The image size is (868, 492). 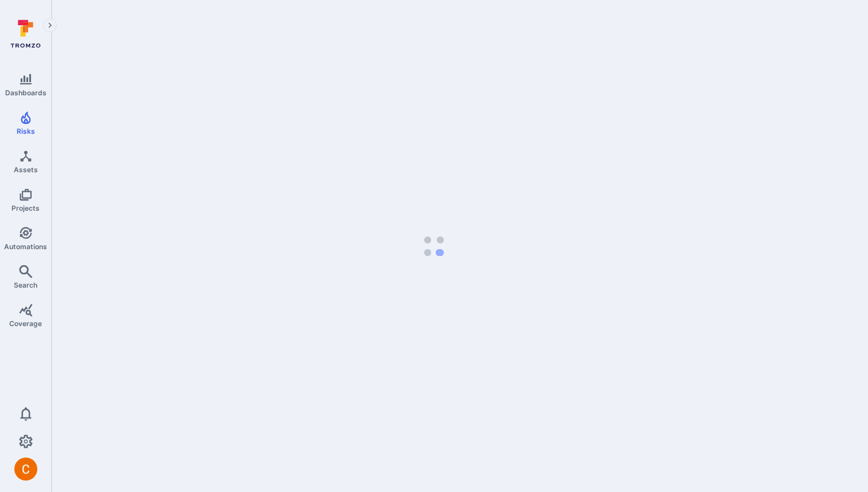 What do you see at coordinates (25, 323) in the screenshot?
I see `span: Coverage` at bounding box center [25, 323].